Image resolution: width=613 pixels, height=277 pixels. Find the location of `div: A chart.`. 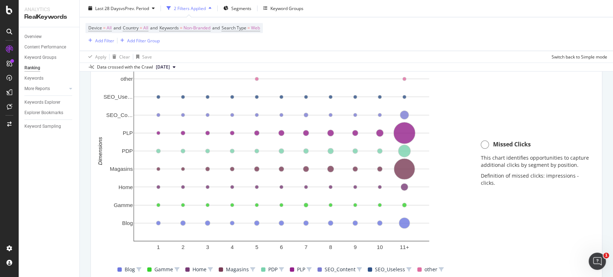

div: A chart. is located at coordinates (281, 157).